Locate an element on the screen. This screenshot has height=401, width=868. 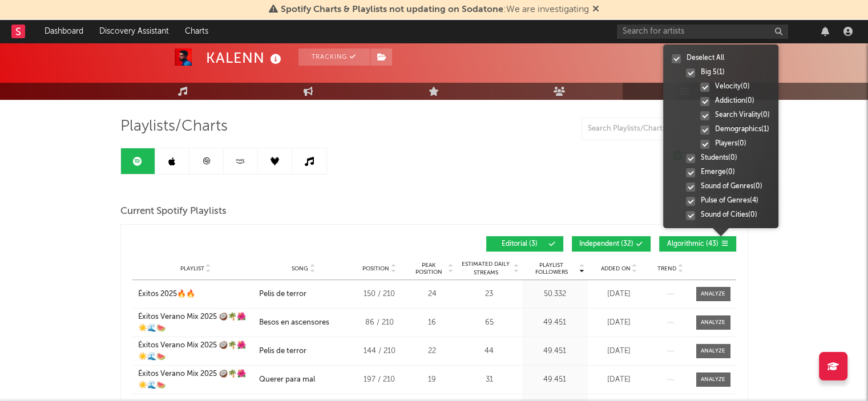
div: 50.332 is located at coordinates (555, 294).